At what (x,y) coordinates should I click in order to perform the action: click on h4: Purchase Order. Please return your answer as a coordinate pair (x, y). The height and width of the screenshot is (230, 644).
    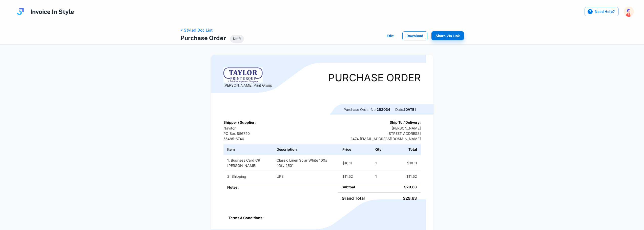
    Looking at the image, I should click on (203, 38).